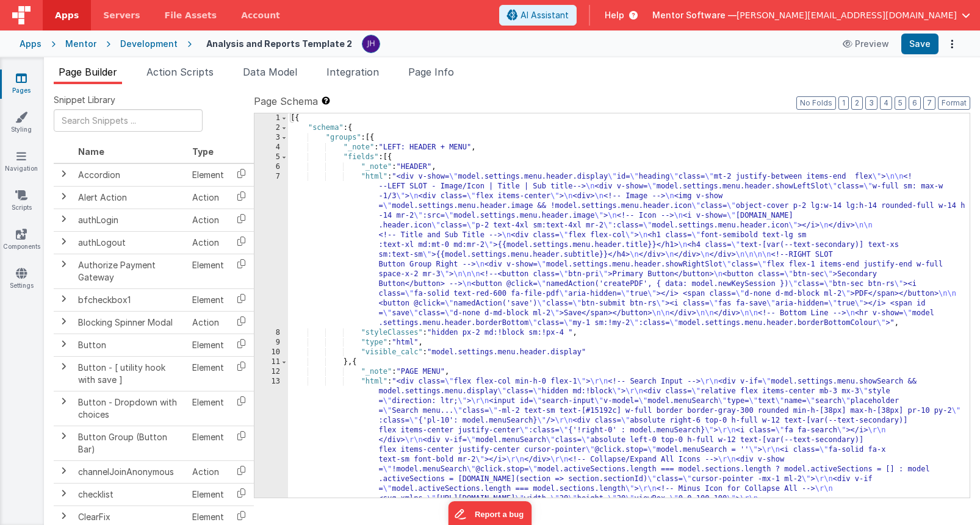 This screenshot has width=980, height=525. Describe the element at coordinates (271, 119) in the screenshot. I see `div: 1` at that location.